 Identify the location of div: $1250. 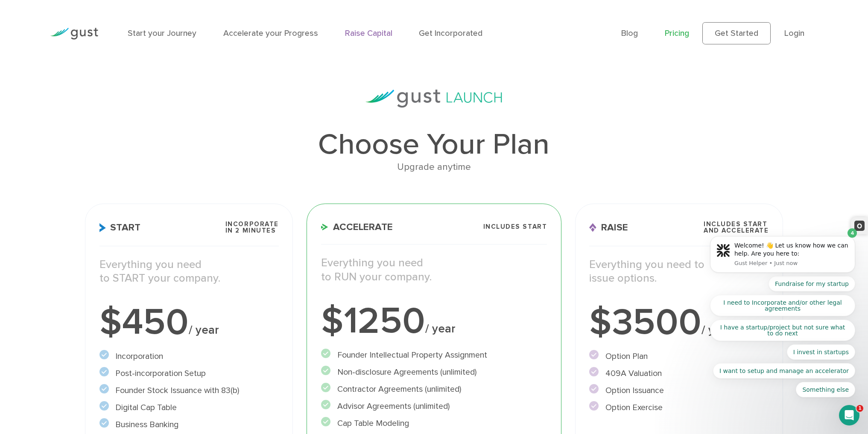
(434, 321).